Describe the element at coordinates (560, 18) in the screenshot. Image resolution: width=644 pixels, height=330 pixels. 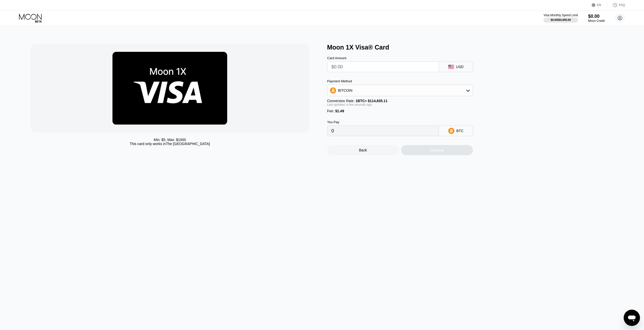
I see `div: Visa Monthly Spend Limit$0.00/$4,000.00` at that location.